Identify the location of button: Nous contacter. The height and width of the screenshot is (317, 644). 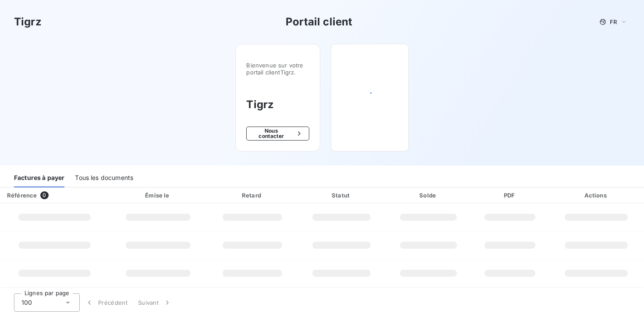
(278, 134).